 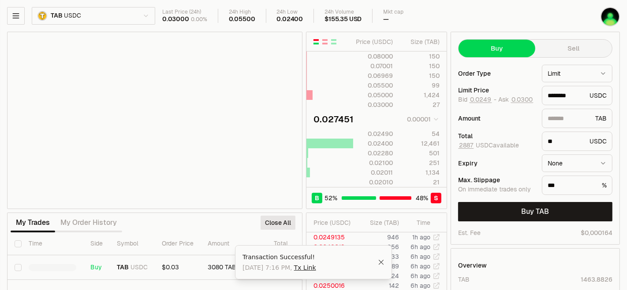 What do you see at coordinates (496, 136) in the screenshot?
I see `div: Total` at bounding box center [496, 136].